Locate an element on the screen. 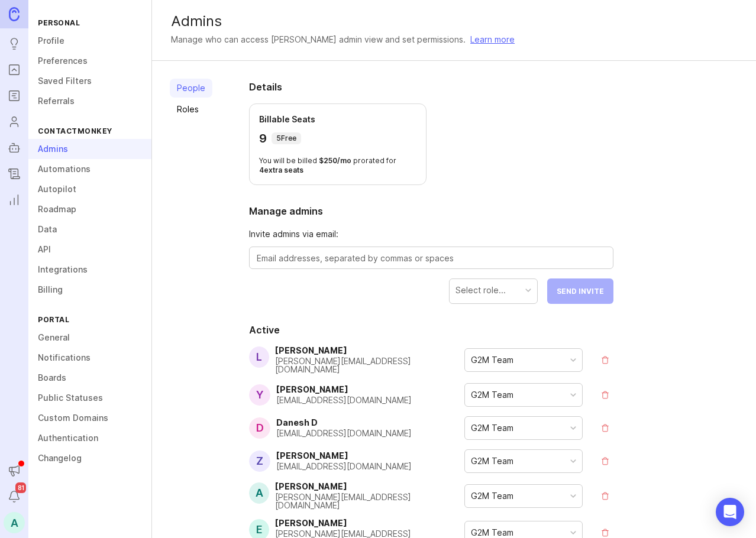  a: Notifications is located at coordinates (90, 357).